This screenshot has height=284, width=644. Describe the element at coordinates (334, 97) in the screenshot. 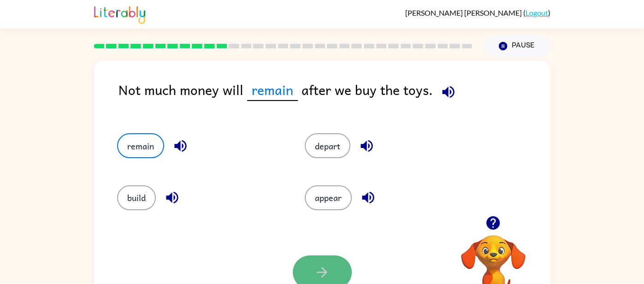

I see `div: Not much money will after we buy the toys.` at that location.